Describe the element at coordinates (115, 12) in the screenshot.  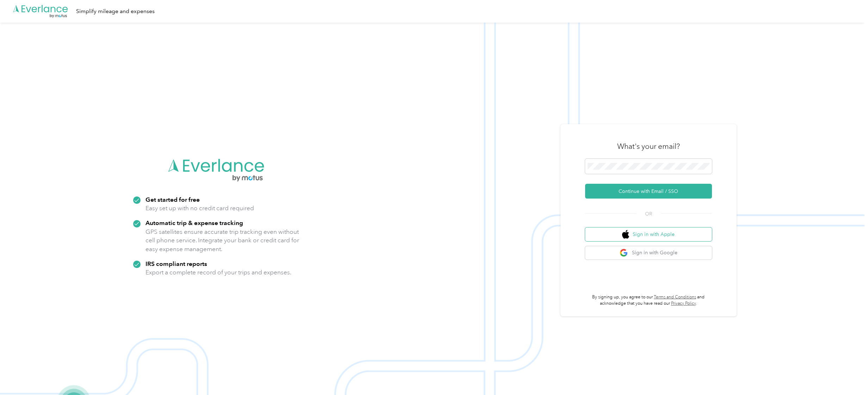
I see `div: Simplify mileage and expenses` at that location.